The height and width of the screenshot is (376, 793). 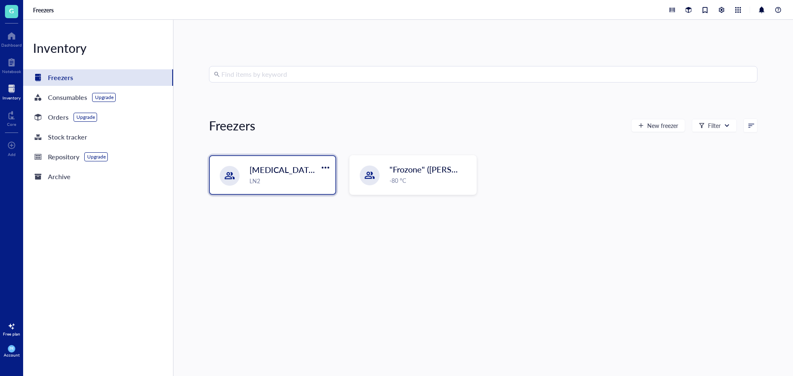 I want to click on div: Notebook, so click(x=12, y=71).